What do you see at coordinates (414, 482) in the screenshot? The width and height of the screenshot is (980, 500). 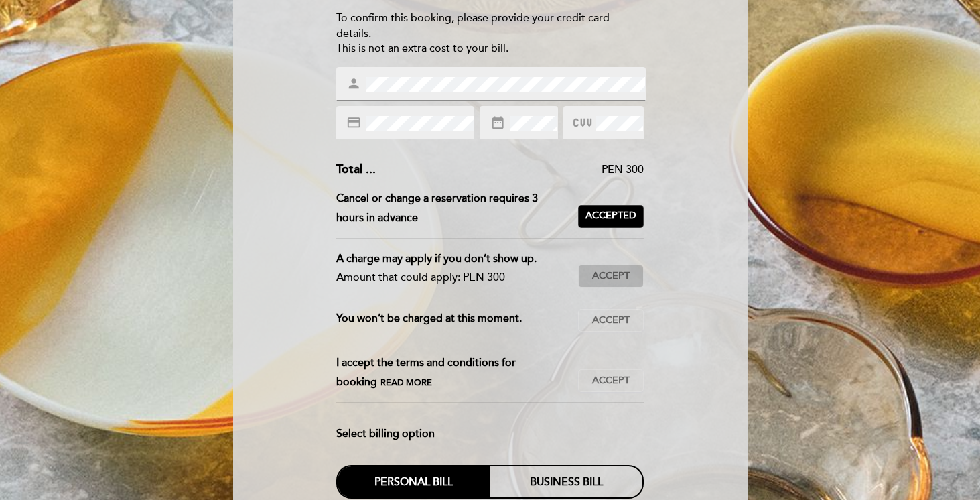 I see `div: Personal bill` at bounding box center [414, 482].